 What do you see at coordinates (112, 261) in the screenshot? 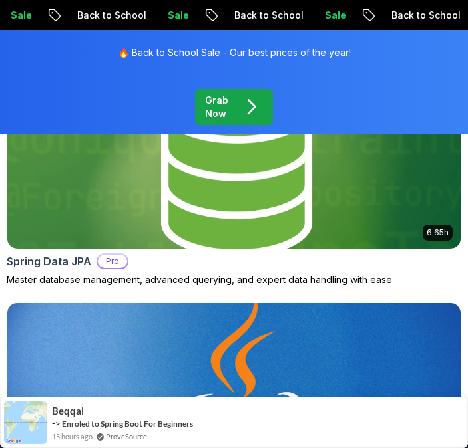
I see `p: Pro` at bounding box center [112, 261].